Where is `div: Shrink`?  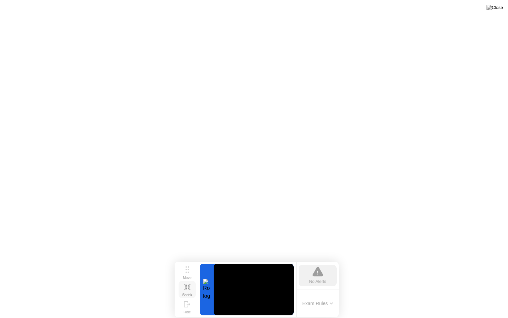 div: Shrink is located at coordinates (187, 295).